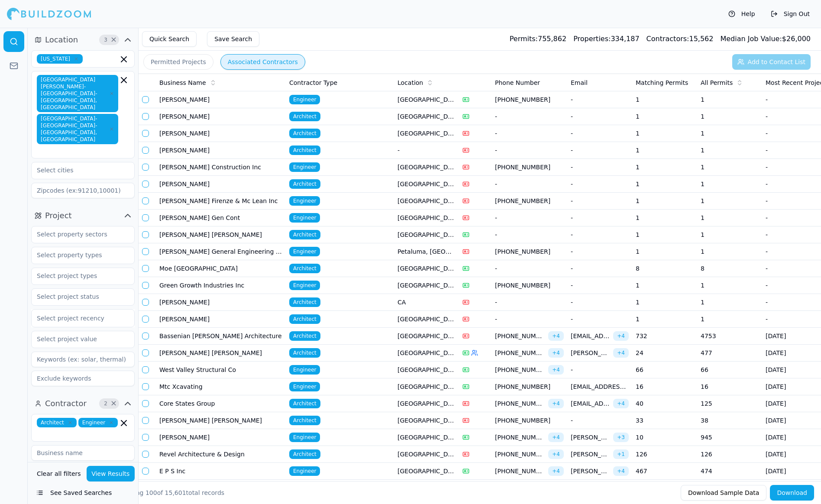 The width and height of the screenshot is (821, 504). Describe the element at coordinates (106, 40) in the screenshot. I see `span: 3` at that location.